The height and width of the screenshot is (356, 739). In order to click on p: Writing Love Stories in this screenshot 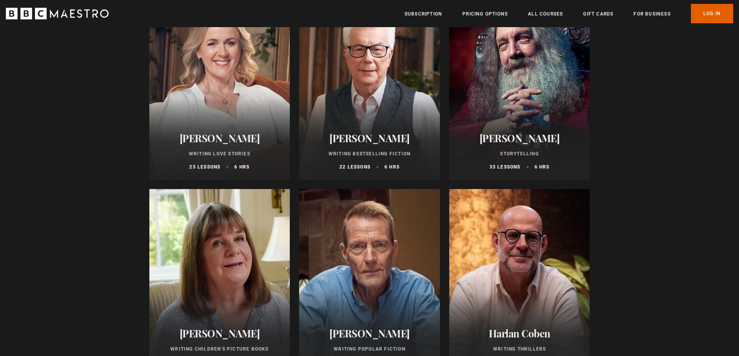, I will do `click(220, 154)`.